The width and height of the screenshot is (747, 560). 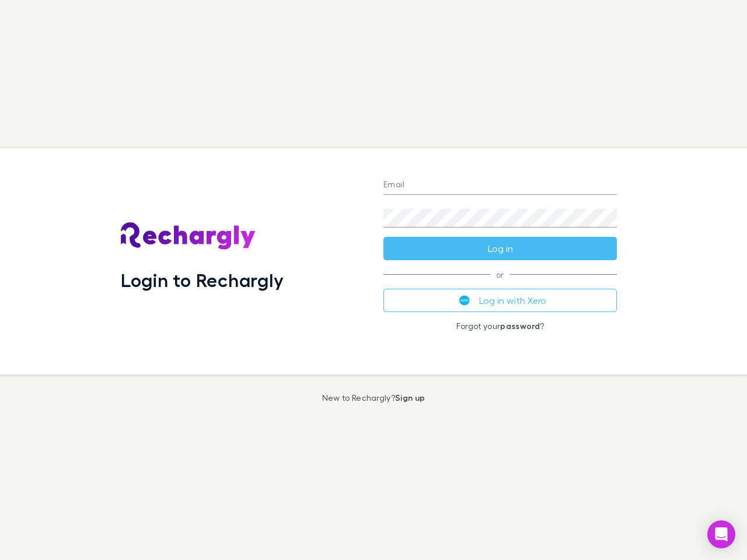 What do you see at coordinates (410, 398) in the screenshot?
I see `a: Sign up` at bounding box center [410, 398].